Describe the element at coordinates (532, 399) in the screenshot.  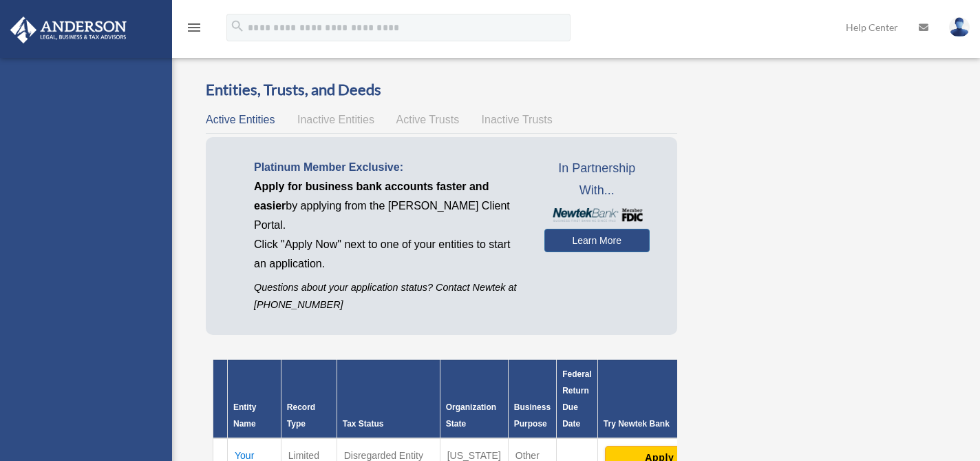
I see `th: Business Purpose` at that location.